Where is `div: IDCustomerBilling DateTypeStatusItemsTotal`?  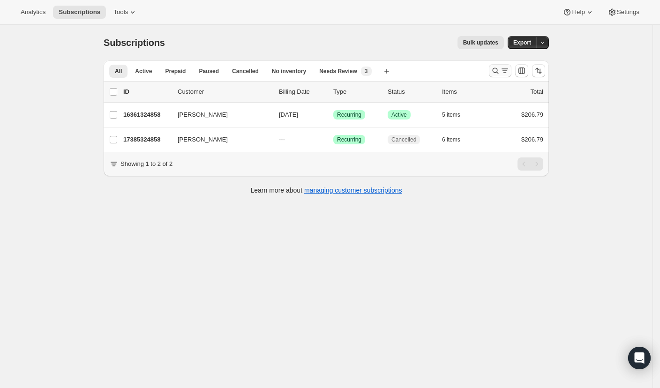
div: IDCustomerBilling DateTypeStatusItemsTotal is located at coordinates (333, 92).